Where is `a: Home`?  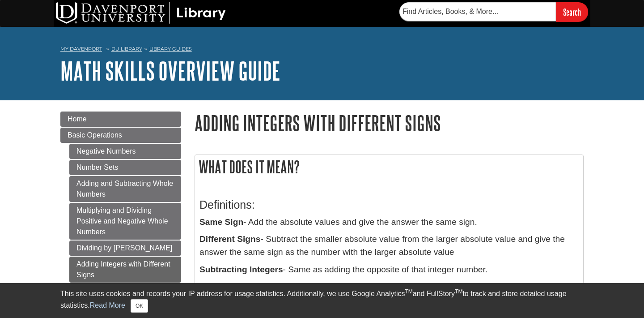
a: Home is located at coordinates (121, 119).